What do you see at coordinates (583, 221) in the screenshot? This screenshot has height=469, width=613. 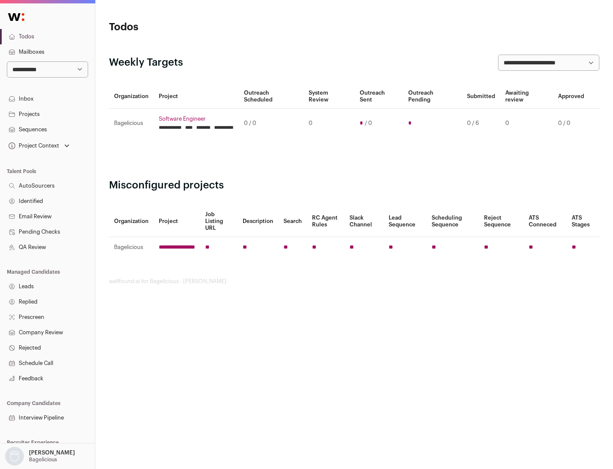 I see `th: ATS Stages` at bounding box center [583, 221].